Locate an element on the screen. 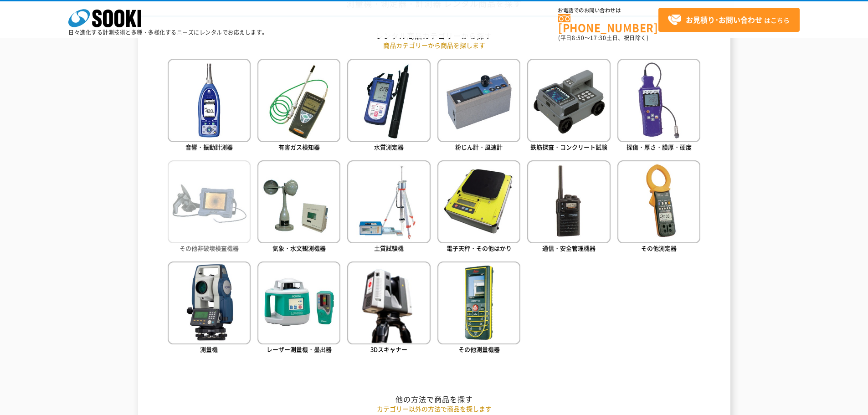  a: 粉じん計・風速計 is located at coordinates (479, 105).